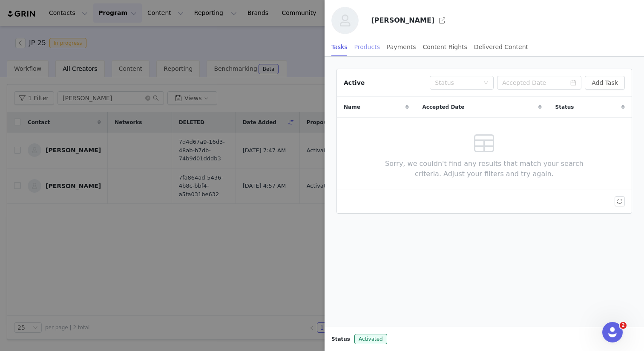 The image size is (644, 351). Describe the element at coordinates (354, 83) in the screenshot. I see `div: Active` at that location.